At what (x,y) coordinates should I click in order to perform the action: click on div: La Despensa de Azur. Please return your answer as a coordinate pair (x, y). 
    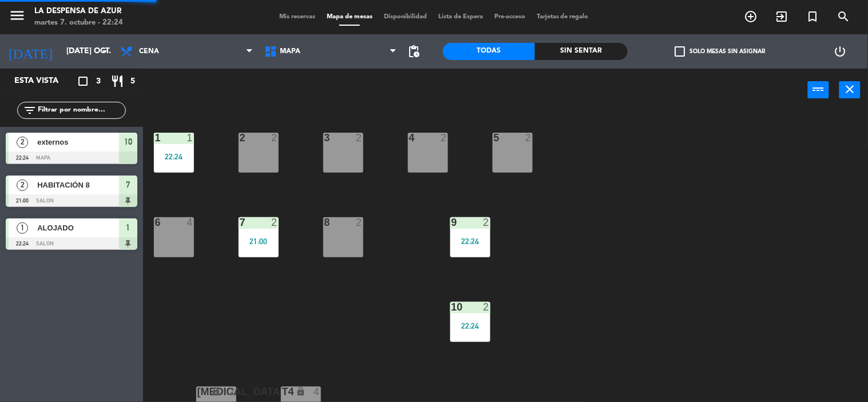
    Looking at the image, I should click on (78, 12).